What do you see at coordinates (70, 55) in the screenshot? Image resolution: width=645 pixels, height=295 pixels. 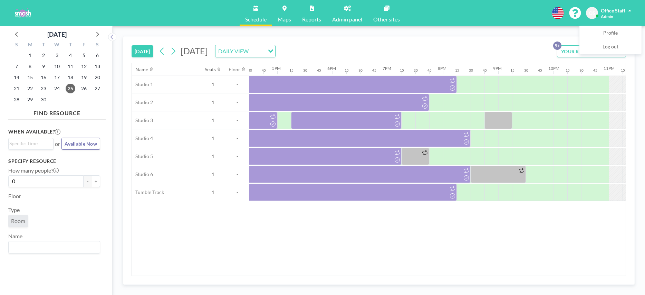 I see `span: Thursday, September 4, 2025` at bounding box center [70, 55].